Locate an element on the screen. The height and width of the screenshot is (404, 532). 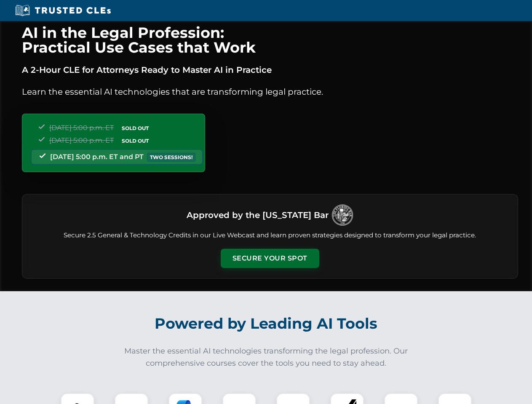
p: Master the essential AI technologies transforming the legal profession. Our comprehensive courses... is located at coordinates (266, 357).